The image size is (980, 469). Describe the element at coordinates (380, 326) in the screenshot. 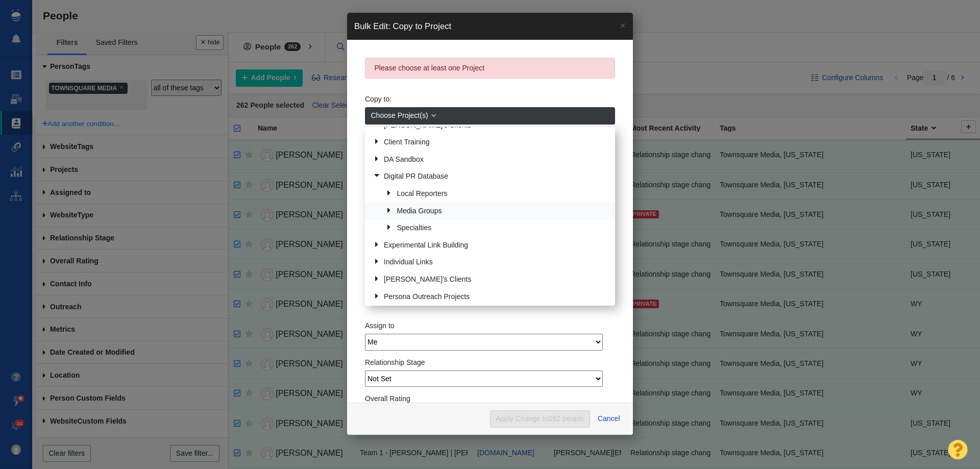

I see `label: Assign to` at that location.